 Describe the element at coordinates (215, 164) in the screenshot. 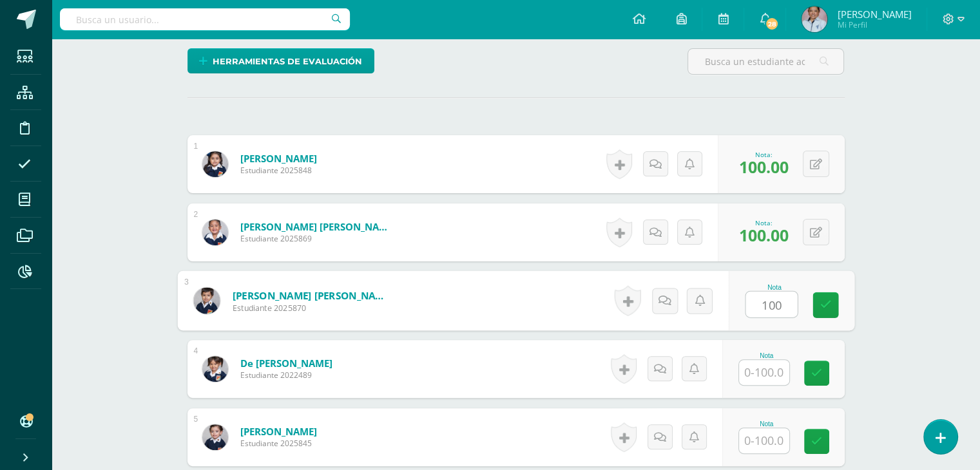

I see `img: 8589d45b1c69b10aebc2a29a9c0bae99.png` at that location.